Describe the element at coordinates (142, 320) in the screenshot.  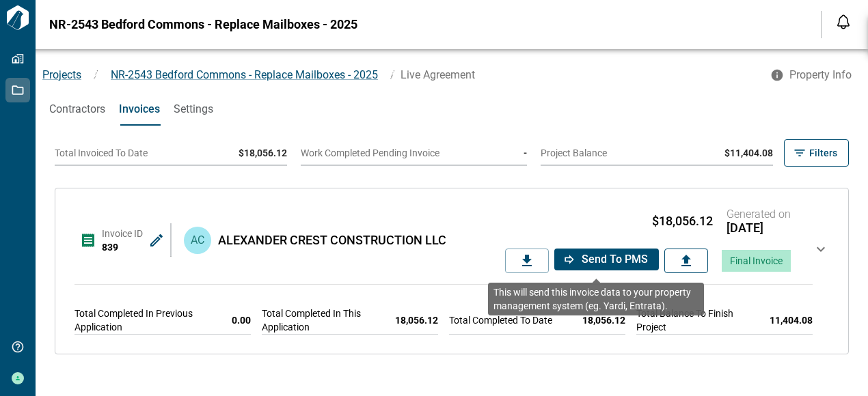
I see `span: Total Completed In Previous Application` at that location.